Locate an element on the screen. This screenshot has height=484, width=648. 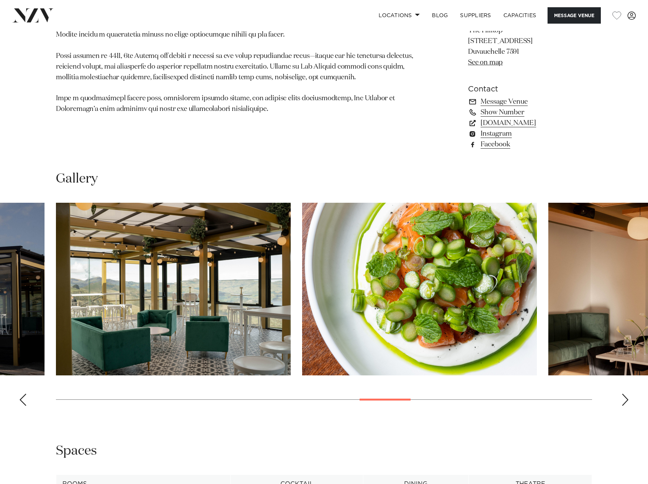
a: See on map is located at coordinates (485, 62).